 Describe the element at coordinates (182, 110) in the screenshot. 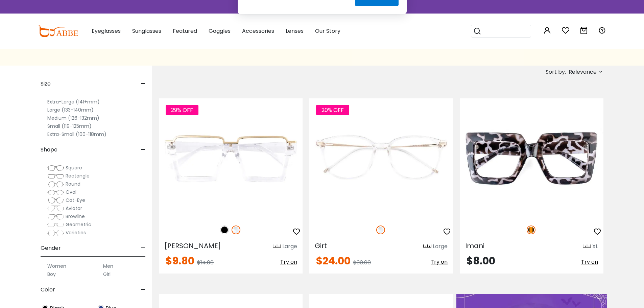

I see `span: 29% OFF` at that location.